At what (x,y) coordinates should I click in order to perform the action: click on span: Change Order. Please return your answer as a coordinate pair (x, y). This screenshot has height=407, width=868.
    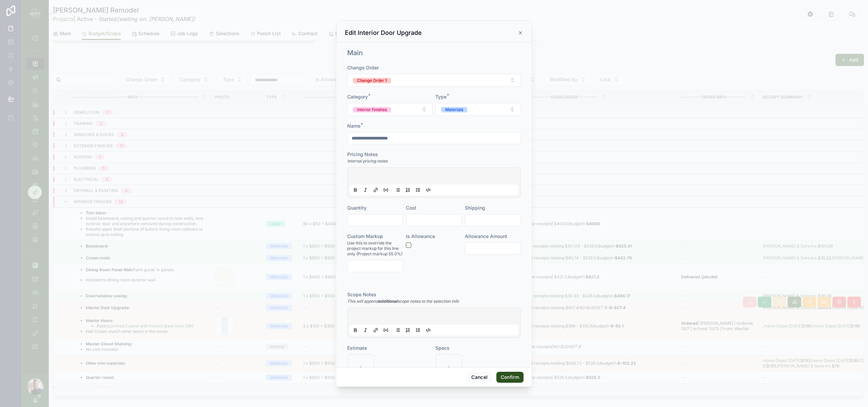
    Looking at the image, I should click on (362, 67).